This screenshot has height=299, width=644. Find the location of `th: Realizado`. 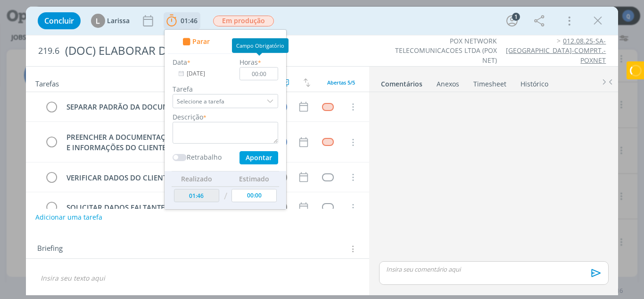

th: Realizado is located at coordinates (196, 179).